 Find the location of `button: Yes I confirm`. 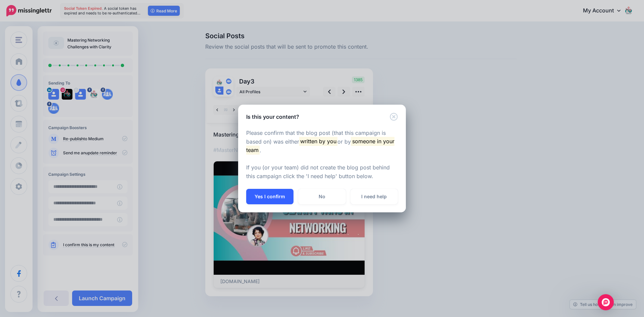

button: Yes I confirm is located at coordinates (270, 197).